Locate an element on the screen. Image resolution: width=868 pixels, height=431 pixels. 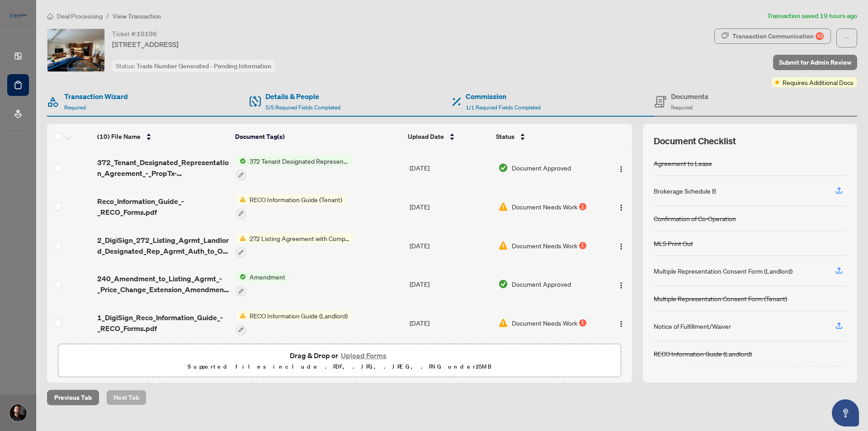
span: 1/1 Required Fields Completed is located at coordinates (504, 107).